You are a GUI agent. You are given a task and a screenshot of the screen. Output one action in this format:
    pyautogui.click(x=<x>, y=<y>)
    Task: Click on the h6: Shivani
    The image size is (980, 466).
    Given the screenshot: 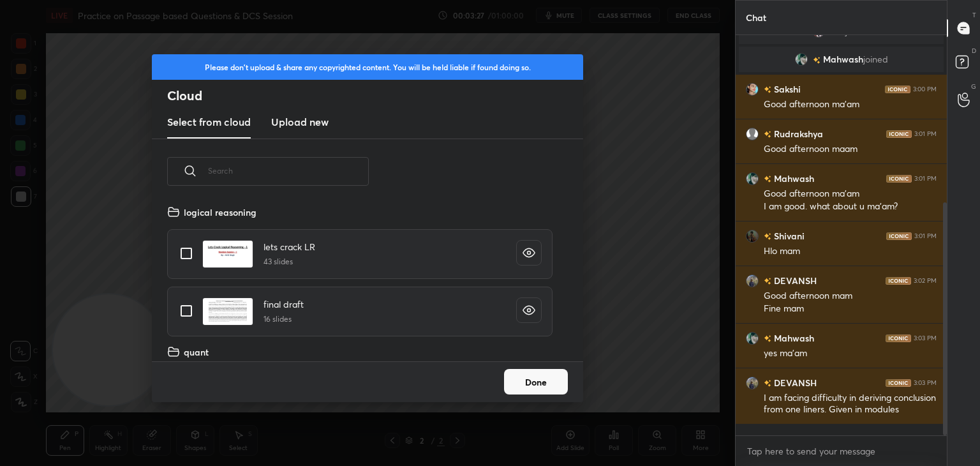 What is the action you would take?
    pyautogui.click(x=788, y=236)
    